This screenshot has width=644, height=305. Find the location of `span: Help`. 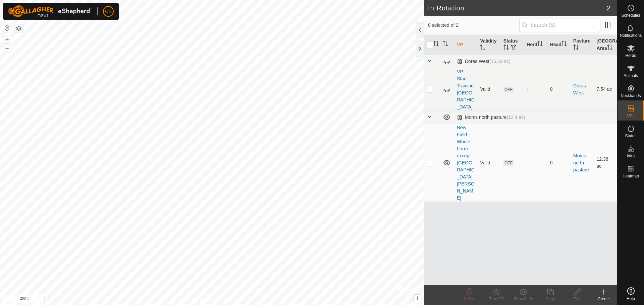

span: Help is located at coordinates (630, 299).